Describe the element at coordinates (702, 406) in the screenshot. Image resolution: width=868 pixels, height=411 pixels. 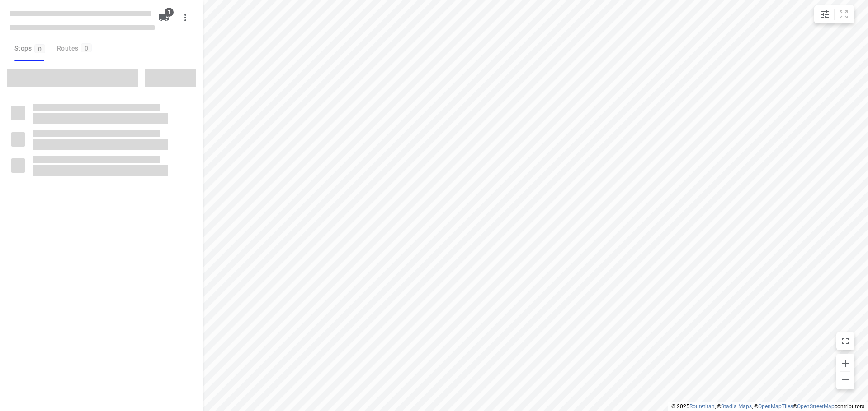
I see `a: Routetitan` at that location.